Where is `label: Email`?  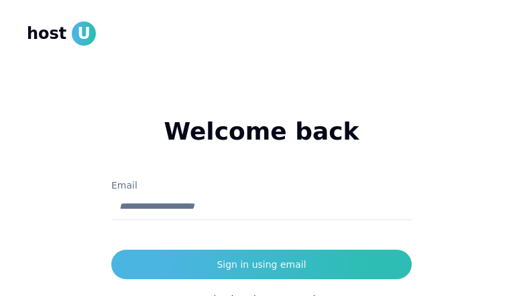 label: Email is located at coordinates (124, 185).